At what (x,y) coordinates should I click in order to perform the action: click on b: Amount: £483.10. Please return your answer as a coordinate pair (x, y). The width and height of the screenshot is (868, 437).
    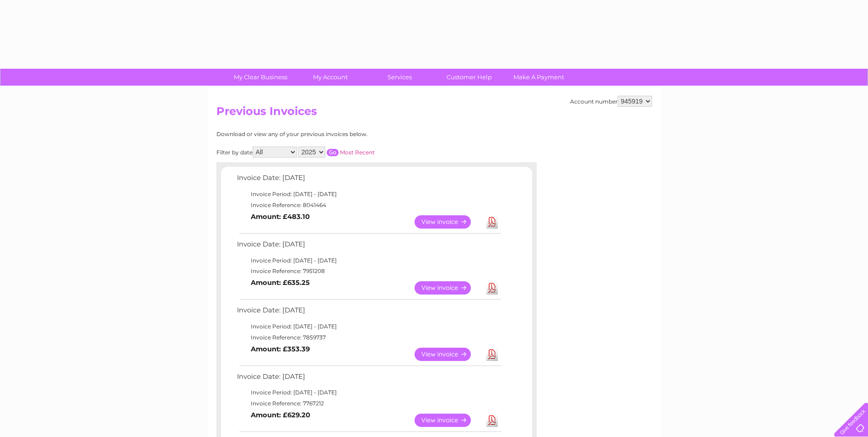
    Looking at the image, I should click on (280, 217).